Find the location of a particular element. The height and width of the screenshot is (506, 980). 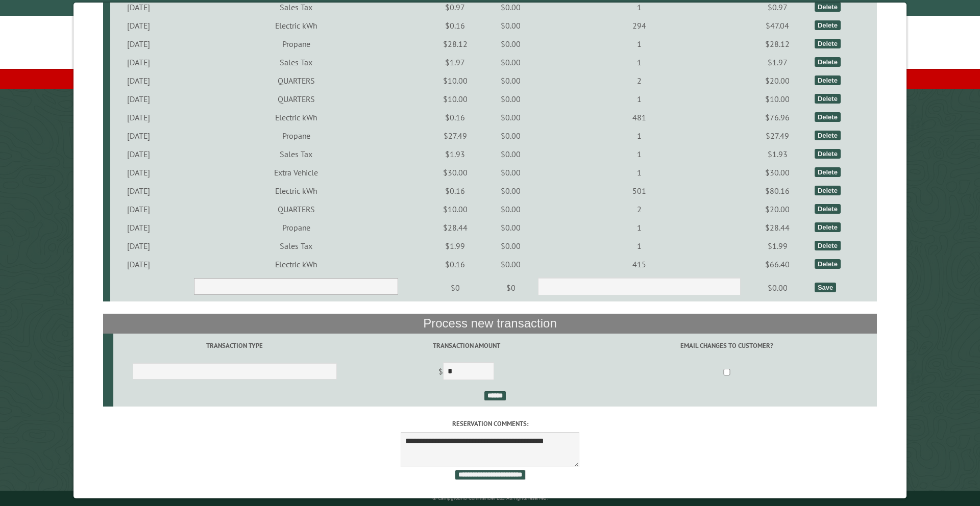

td: 415 is located at coordinates (639, 264).